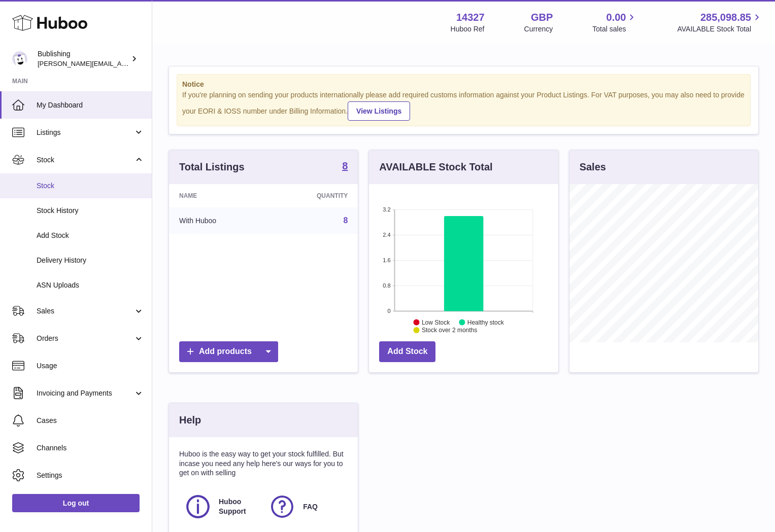  What do you see at coordinates (436, 322) in the screenshot?
I see `text: Low Stock` at bounding box center [436, 322].